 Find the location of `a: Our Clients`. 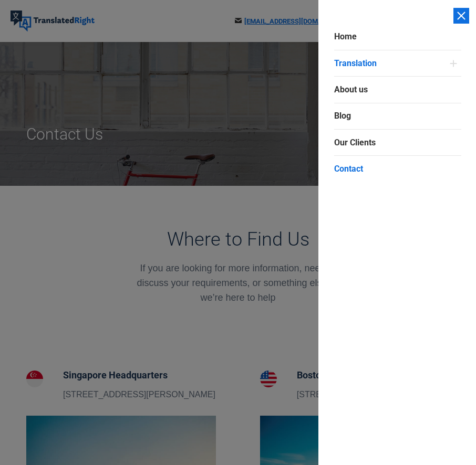

a: Our Clients is located at coordinates (397, 143).